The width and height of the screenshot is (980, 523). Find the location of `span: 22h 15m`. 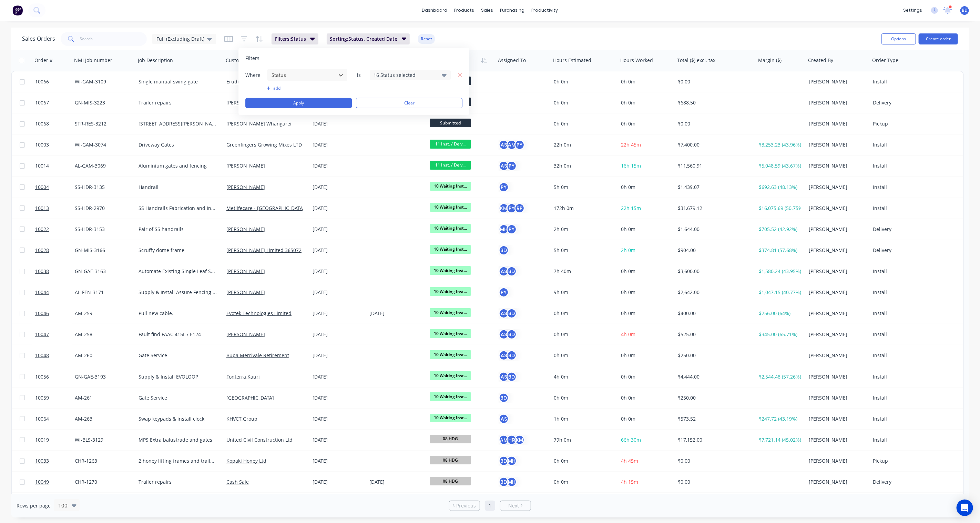

span: 22h 15m is located at coordinates (631, 208).